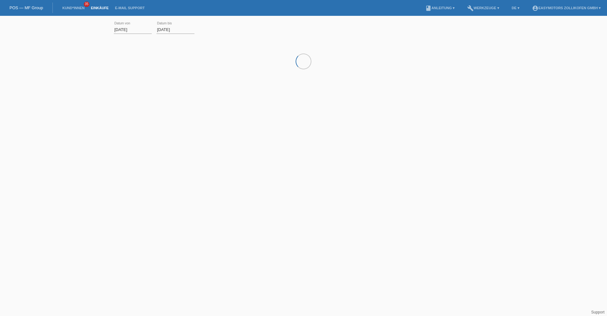 The width and height of the screenshot is (607, 316). I want to click on a: Einkäufe, so click(100, 8).